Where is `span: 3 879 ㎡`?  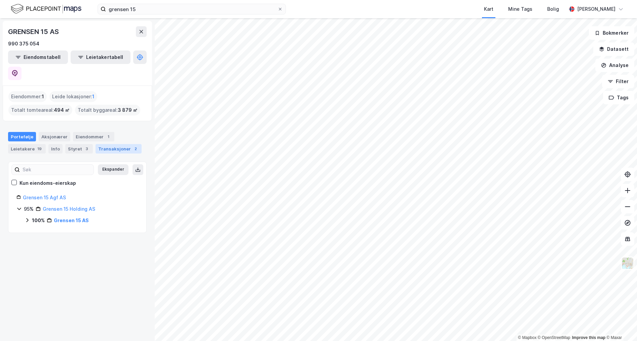 span: 3 879 ㎡ is located at coordinates (127, 110).